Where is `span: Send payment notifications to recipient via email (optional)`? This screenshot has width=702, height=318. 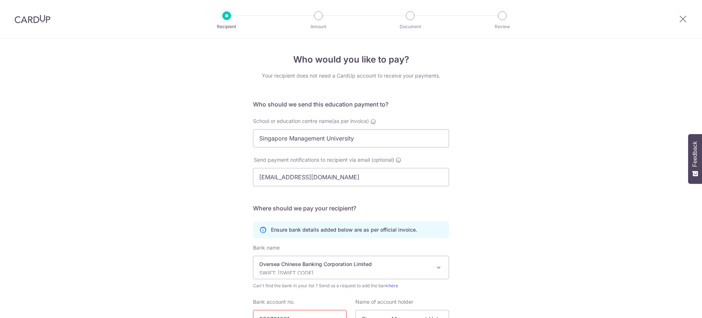 span: Send payment notifications to recipient via email (optional) is located at coordinates (324, 160).